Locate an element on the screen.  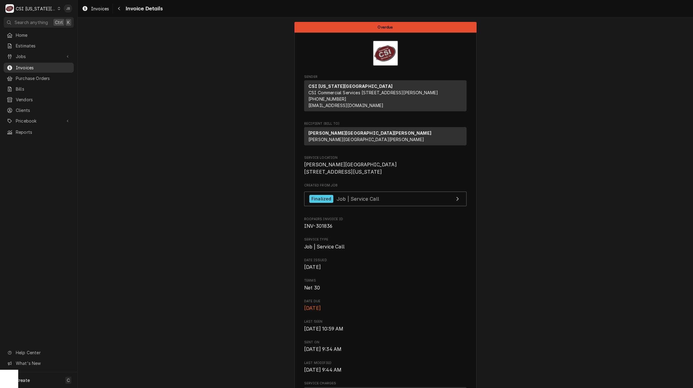
span: Clients is located at coordinates (43, 110).